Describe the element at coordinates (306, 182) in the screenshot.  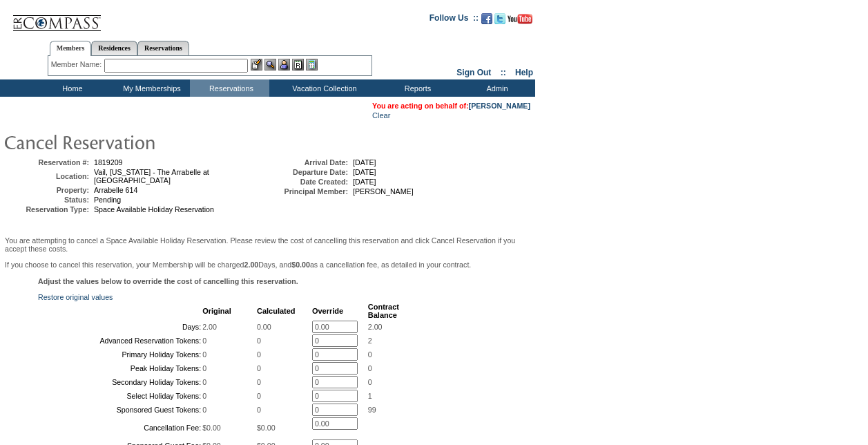
I see `td: Date Created:` at that location.